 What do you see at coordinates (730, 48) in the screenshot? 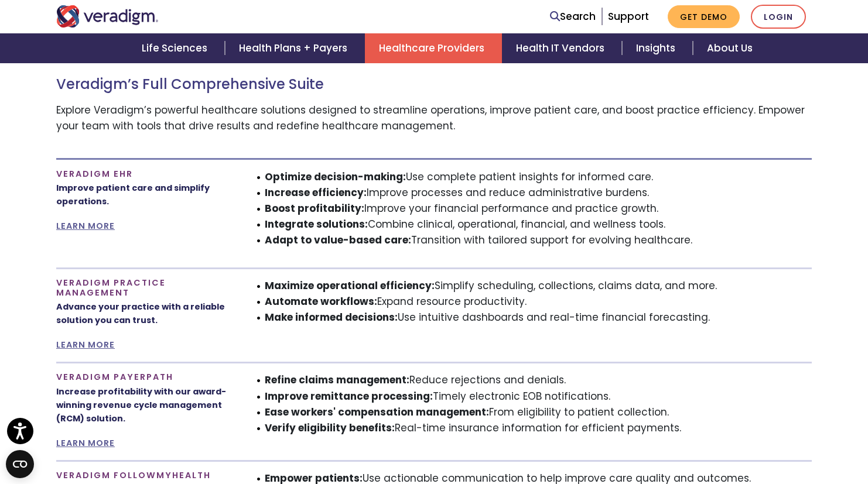
I see `a: About Us` at bounding box center [730, 48].